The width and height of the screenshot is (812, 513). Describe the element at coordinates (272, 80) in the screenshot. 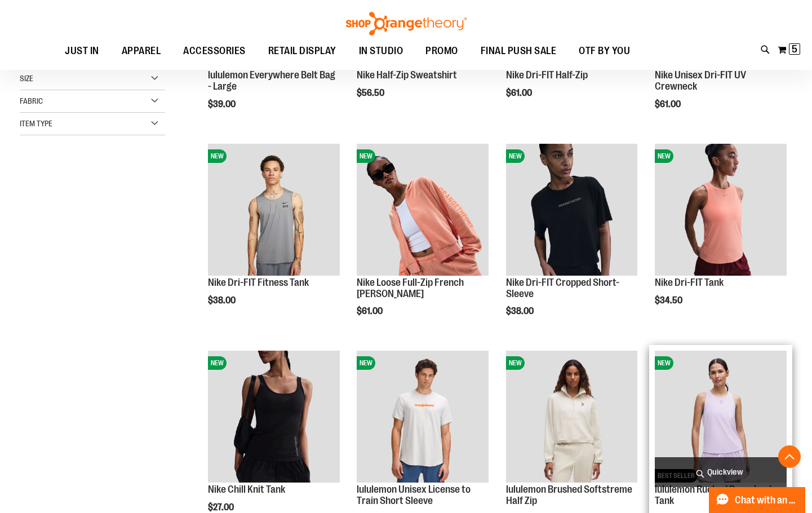

I see `a: lululemon Everywhere Belt Bag - Large` at that location.